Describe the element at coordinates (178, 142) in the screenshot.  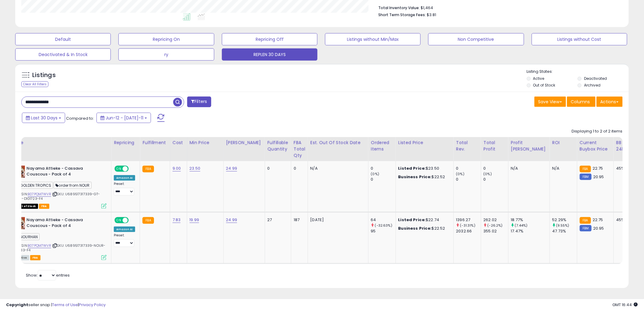
I see `div: Cost` at that location.